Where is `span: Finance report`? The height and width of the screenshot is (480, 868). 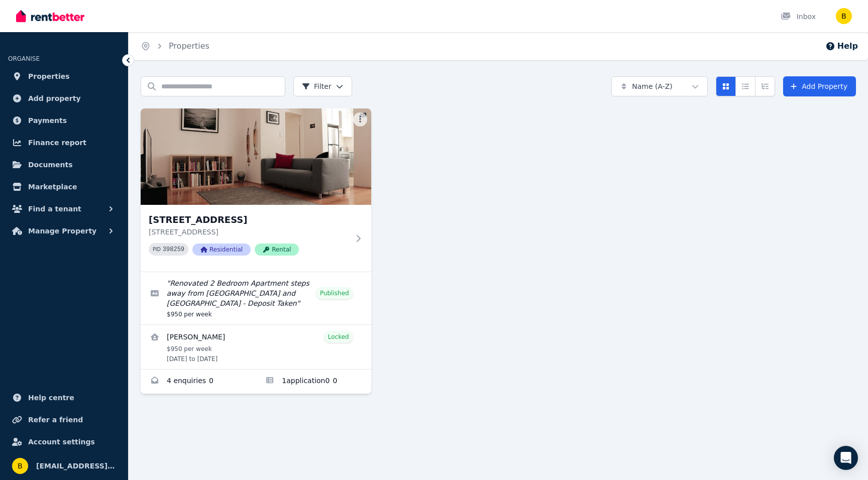 span: Finance report is located at coordinates (58, 143).